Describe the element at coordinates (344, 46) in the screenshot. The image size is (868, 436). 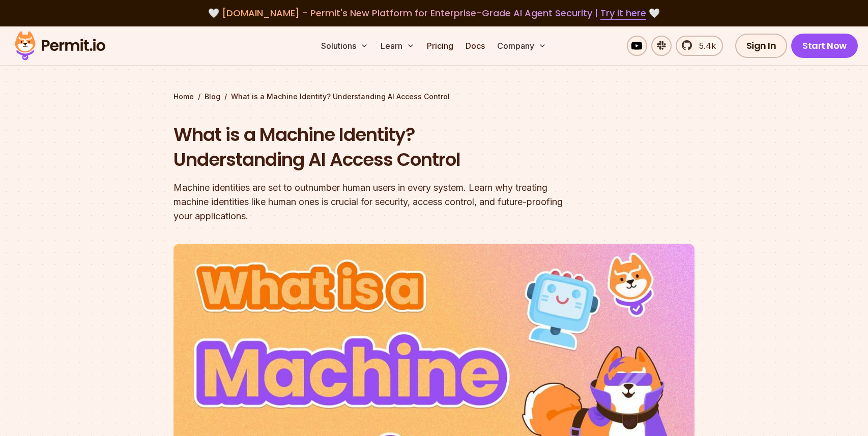
I see `button: Solutions` at that location.